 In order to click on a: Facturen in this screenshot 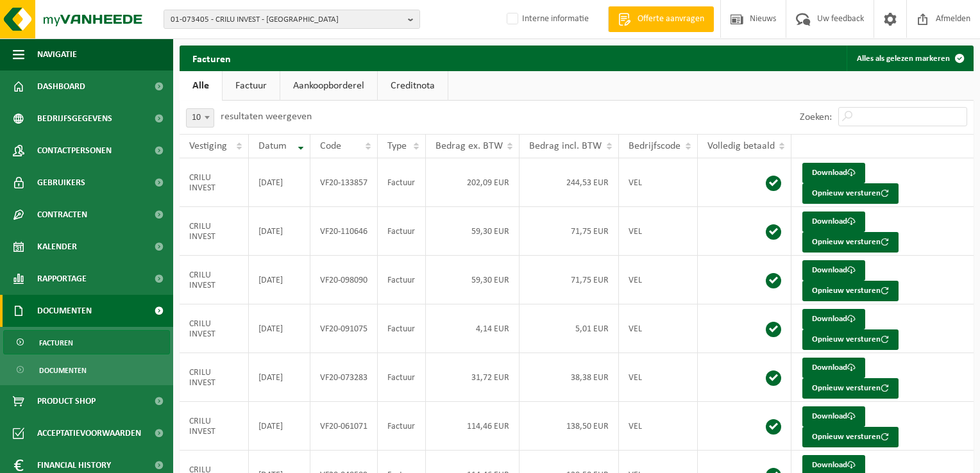, I will do `click(86, 342)`.